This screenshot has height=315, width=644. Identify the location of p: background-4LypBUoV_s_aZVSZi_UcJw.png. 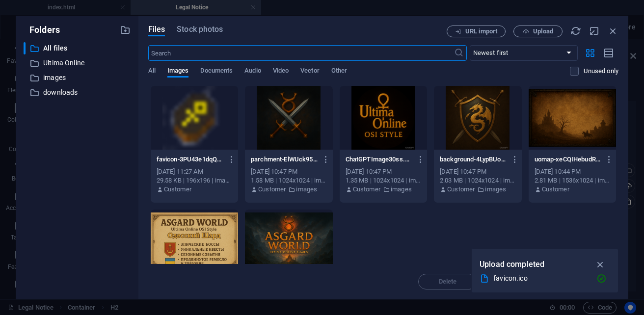
(473, 159).